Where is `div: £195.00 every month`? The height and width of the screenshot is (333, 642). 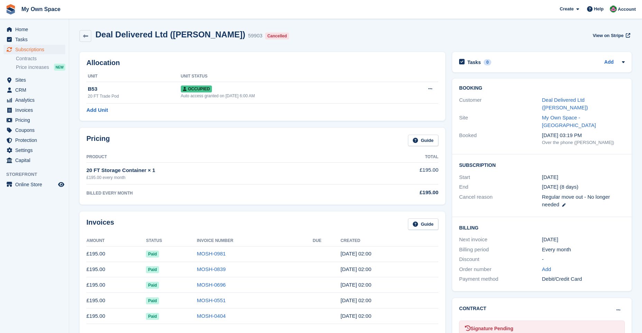
div: £195.00 every month is located at coordinates (225, 177).